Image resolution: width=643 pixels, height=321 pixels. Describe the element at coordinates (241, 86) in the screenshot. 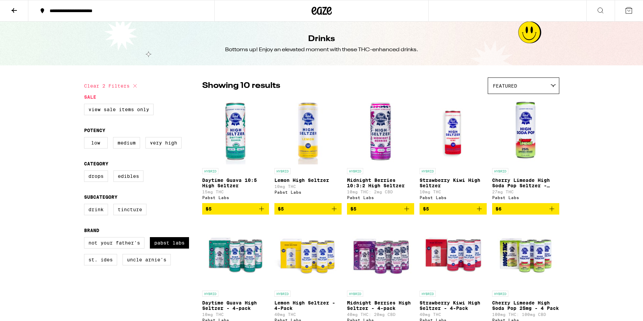

I see `p: Showing 10 results` at that location.